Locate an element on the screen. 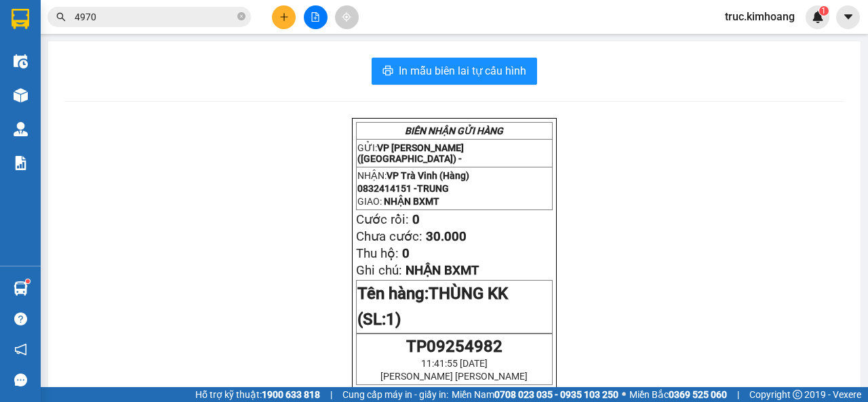 Image resolution: width=868 pixels, height=402 pixels. strong: 0708 023 035 - 0935 103 250 is located at coordinates (556, 395).